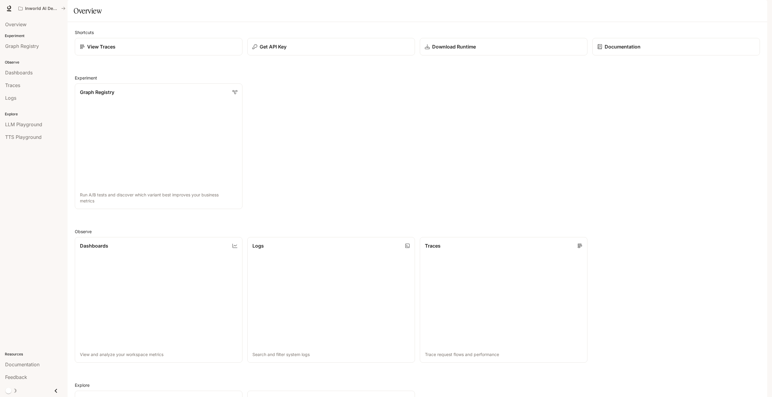  I want to click on p: Get API Key, so click(273, 47).